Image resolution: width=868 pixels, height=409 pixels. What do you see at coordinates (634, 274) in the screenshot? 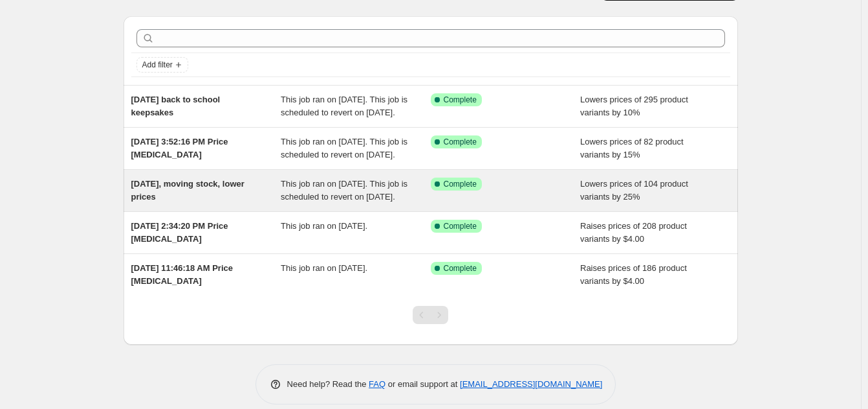
I see `span: Raises prices of 186 product variants by $4.00` at bounding box center [634, 274].